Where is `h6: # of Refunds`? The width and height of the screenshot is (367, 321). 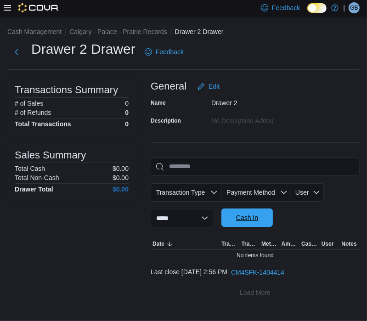 h6: # of Refunds is located at coordinates (33, 113).